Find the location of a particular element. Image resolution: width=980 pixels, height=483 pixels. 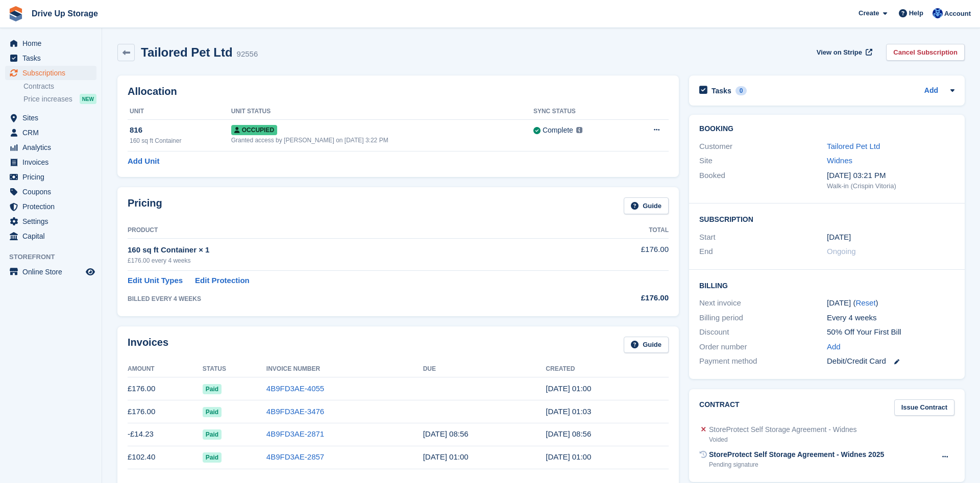

a: Reset is located at coordinates (865, 303).